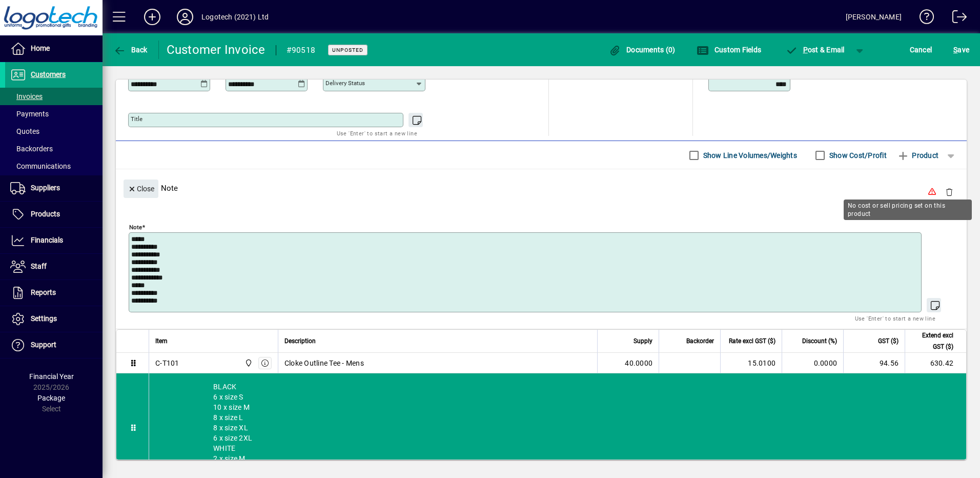  What do you see at coordinates (47, 240) in the screenshot?
I see `span: Financials` at bounding box center [47, 240].